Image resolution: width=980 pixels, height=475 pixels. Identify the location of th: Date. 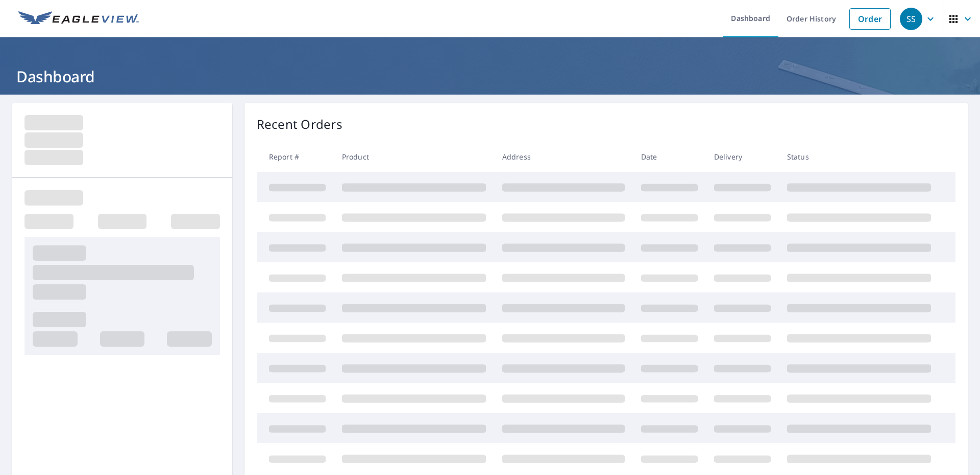
(669, 156).